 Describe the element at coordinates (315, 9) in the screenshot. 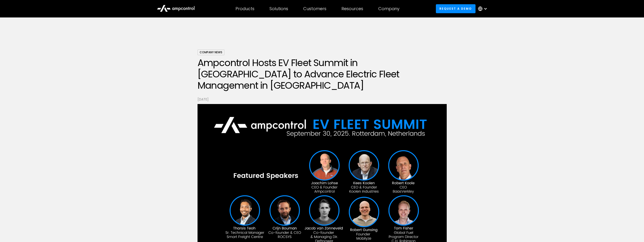

I see `div: Customers` at that location.